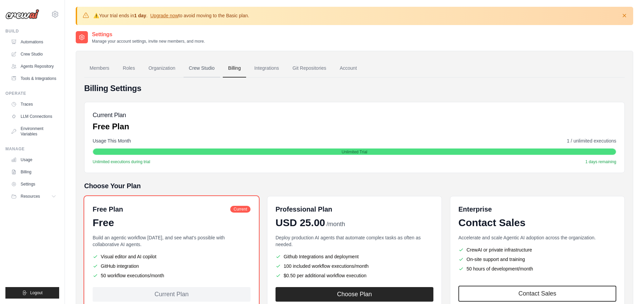 This screenshot has height=304, width=644. Describe the element at coordinates (34, 197) in the screenshot. I see `button: Resources` at that location.